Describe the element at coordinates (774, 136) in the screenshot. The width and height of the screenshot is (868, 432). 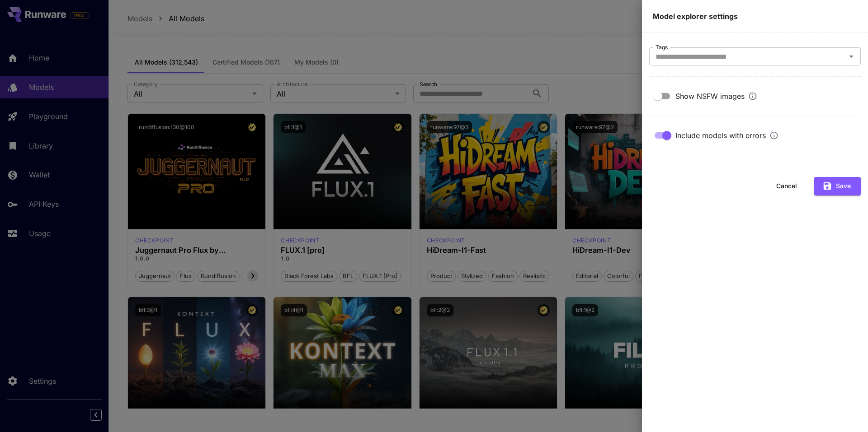
I see `svg: This option will show up models that might be broken` at that location.